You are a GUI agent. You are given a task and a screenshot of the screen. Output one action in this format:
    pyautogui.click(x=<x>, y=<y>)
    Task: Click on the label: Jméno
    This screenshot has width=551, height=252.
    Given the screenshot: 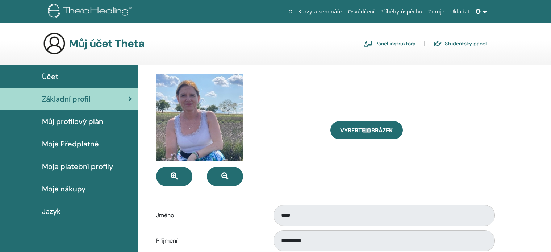 What is the action you would take?
    pyautogui.click(x=209, y=215)
    